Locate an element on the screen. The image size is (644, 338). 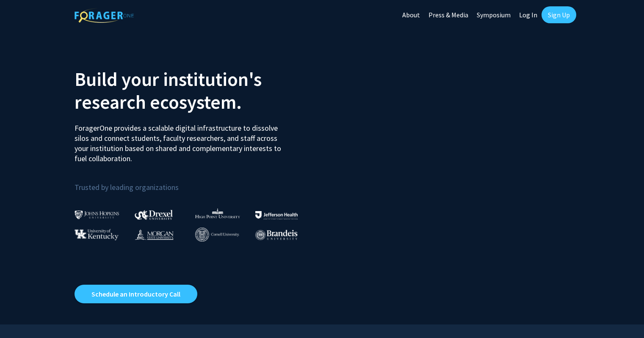
p: Trusted by leading organizations is located at coordinates (195, 181).